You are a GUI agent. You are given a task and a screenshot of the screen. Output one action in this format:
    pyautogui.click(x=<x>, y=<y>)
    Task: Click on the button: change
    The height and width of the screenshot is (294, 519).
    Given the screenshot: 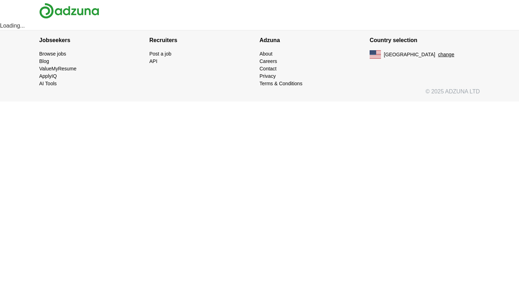 What is the action you would take?
    pyautogui.click(x=447, y=54)
    